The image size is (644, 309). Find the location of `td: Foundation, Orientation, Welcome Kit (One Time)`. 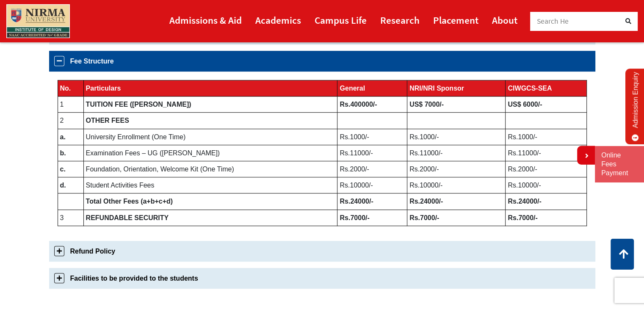

td: Foundation, Orientation, Welcome Kit (One Time) is located at coordinates (210, 169).